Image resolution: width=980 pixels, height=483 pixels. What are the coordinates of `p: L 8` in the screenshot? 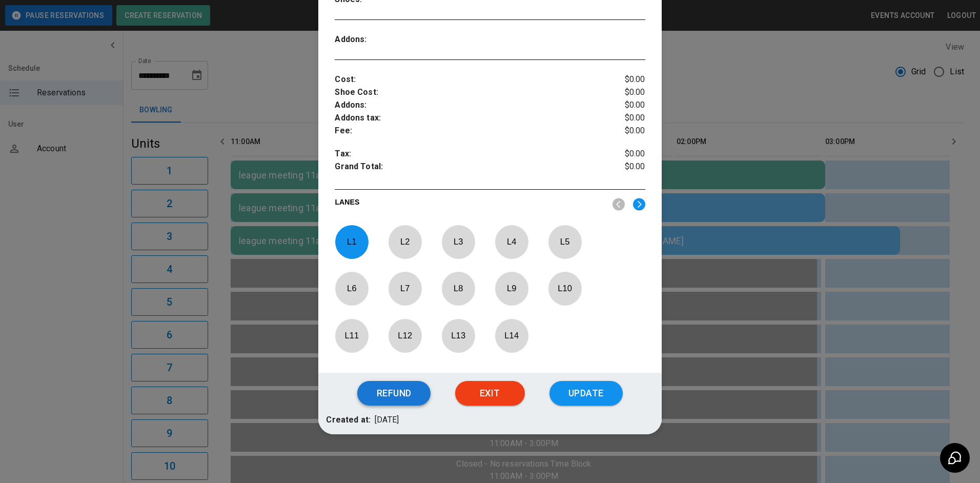 It's located at (458, 288).